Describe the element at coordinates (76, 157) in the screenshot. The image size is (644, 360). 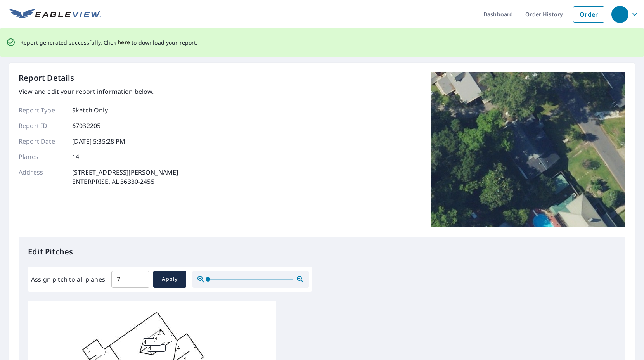
I see `p: 14` at that location.